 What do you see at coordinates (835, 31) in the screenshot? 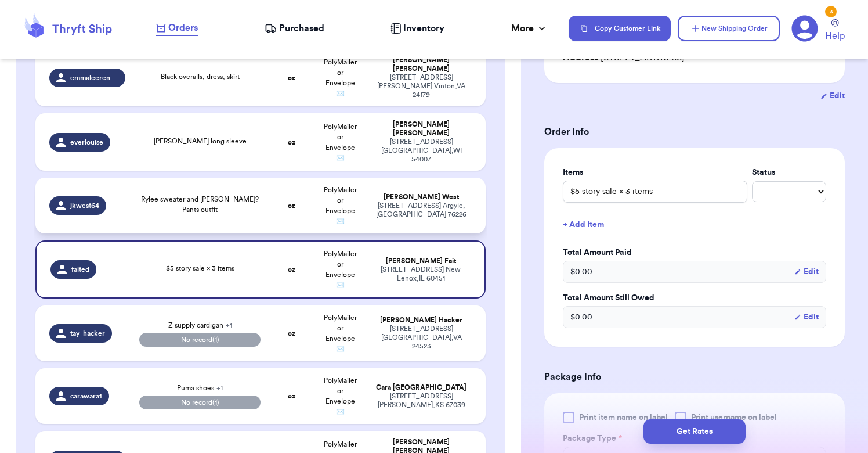
I see `a: Help` at bounding box center [835, 31].